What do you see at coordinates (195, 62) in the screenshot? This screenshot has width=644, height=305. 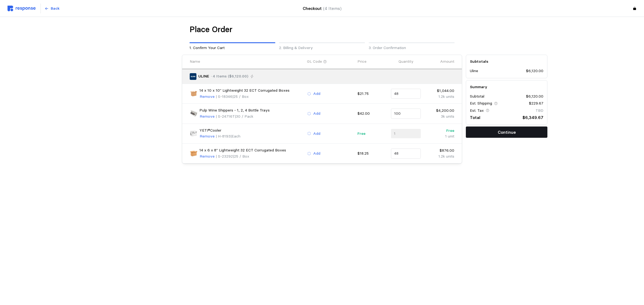 I see `p: Name` at bounding box center [195, 62].